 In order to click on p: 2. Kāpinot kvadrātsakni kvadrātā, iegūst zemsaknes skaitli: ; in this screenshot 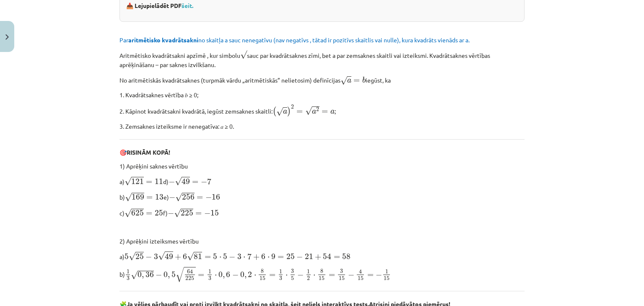, I will do `click(322, 110)`.